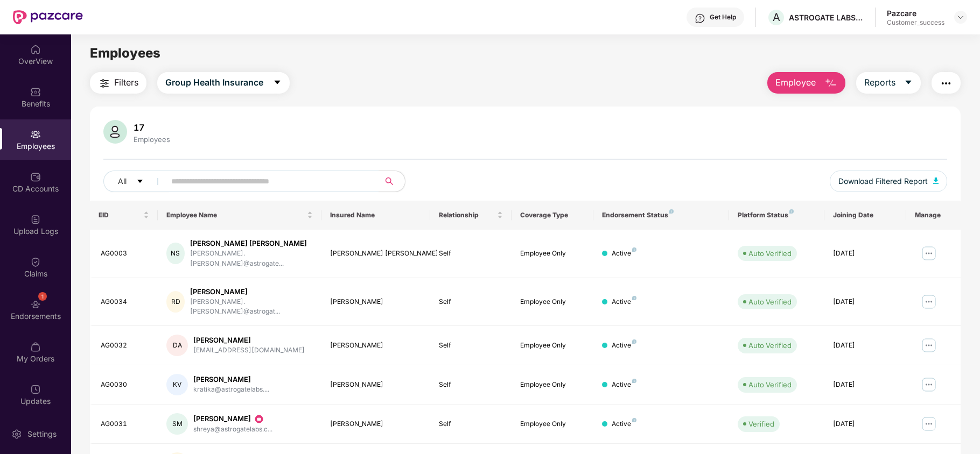 Image resolution: width=980 pixels, height=454 pixels. I want to click on div: KV, so click(177, 385).